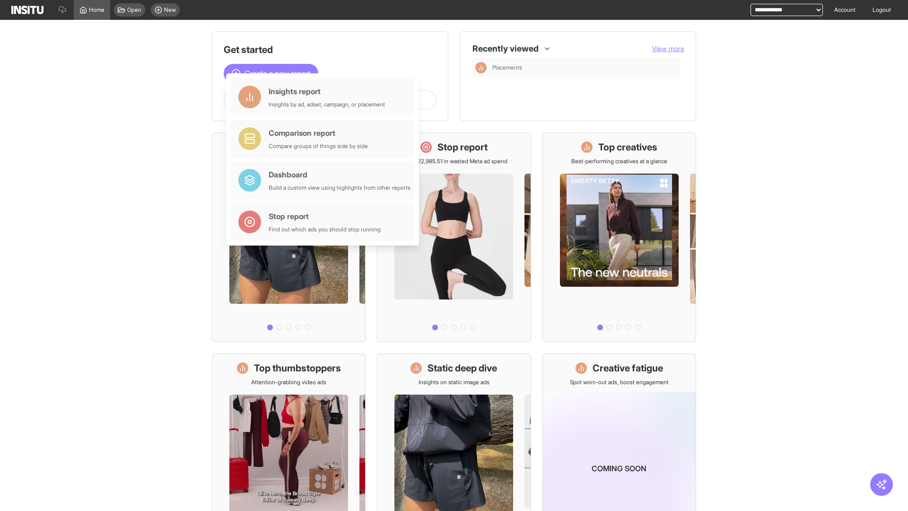 The width and height of the screenshot is (908, 511). Describe the element at coordinates (278, 73) in the screenshot. I see `span: Create a new report` at that location.